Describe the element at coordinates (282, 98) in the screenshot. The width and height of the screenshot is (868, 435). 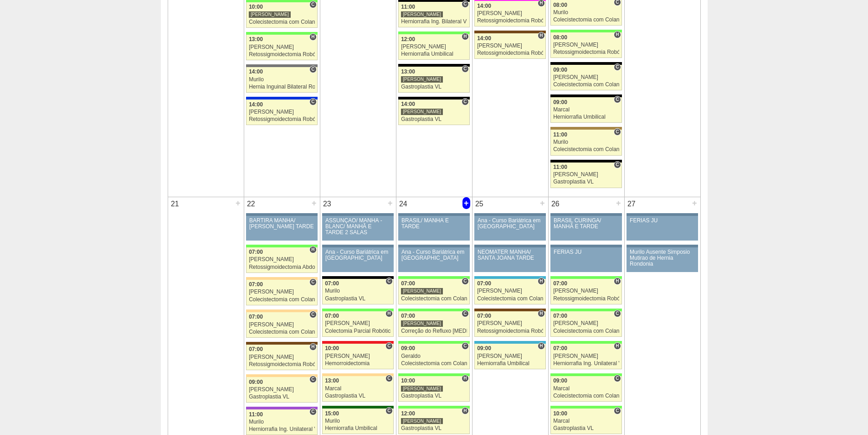
I see `div: Key: São Luiz - Itaim` at that location.